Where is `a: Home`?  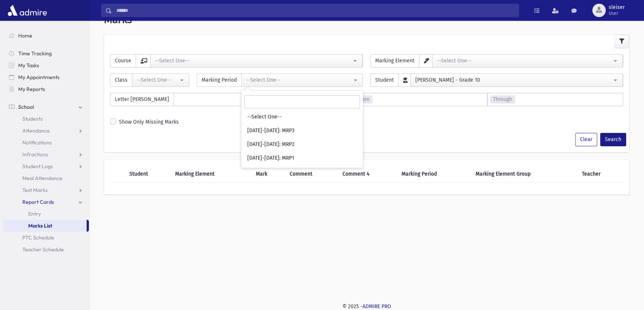
a: Home is located at coordinates (46, 36).